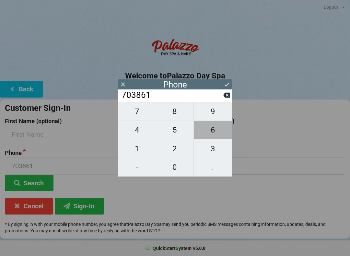 The image size is (350, 256). I want to click on button: 5, so click(175, 130).